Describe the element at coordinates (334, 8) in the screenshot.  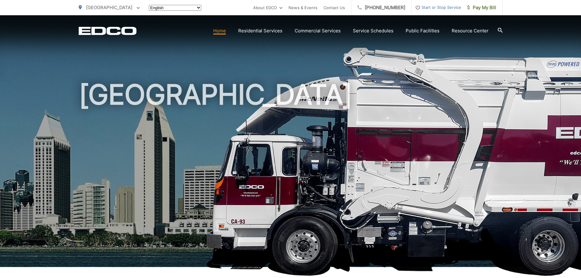
I see `a: Contact Us` at that location.